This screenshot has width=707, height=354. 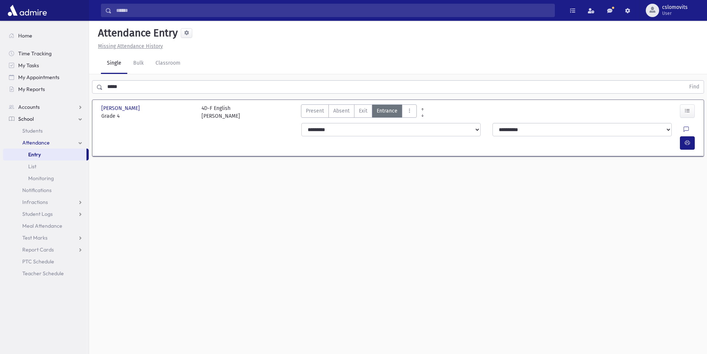 I want to click on span: cslomovits, so click(x=675, y=7).